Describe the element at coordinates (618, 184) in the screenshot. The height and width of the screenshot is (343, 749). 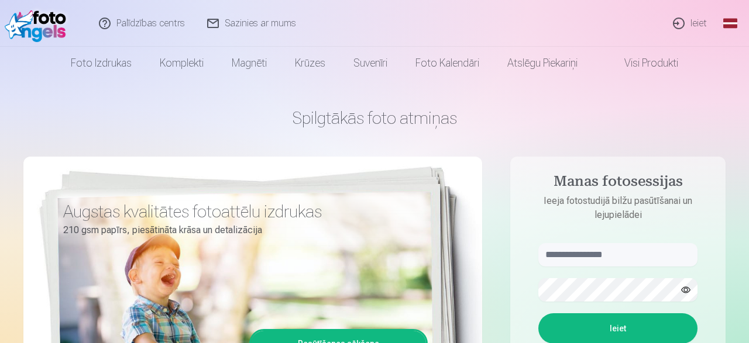
I see `h4: Manas fotosessijas` at that location.